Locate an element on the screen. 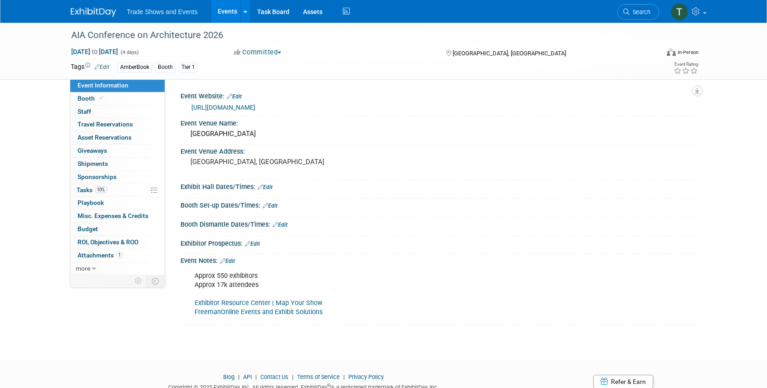  span: Budget is located at coordinates (88, 229).